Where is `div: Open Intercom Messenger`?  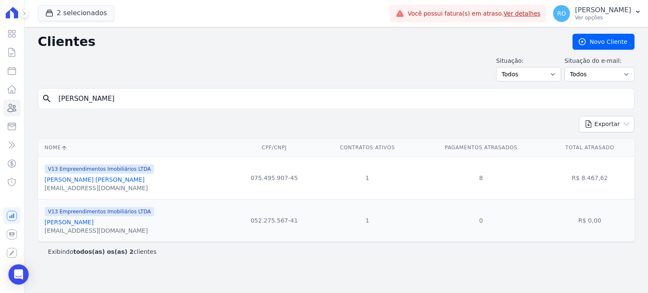
div: Open Intercom Messenger is located at coordinates (19, 275).